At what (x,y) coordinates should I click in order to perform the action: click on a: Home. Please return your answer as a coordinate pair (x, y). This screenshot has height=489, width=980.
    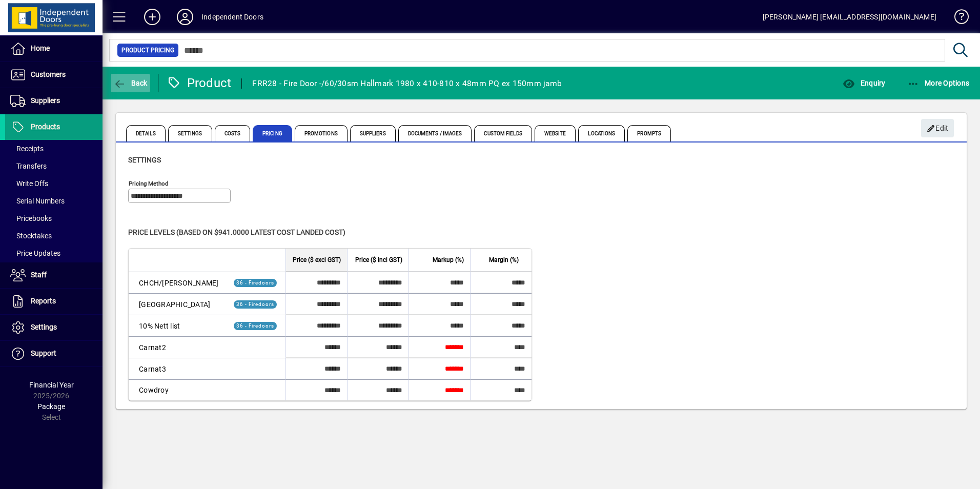
    Looking at the image, I should click on (54, 49).